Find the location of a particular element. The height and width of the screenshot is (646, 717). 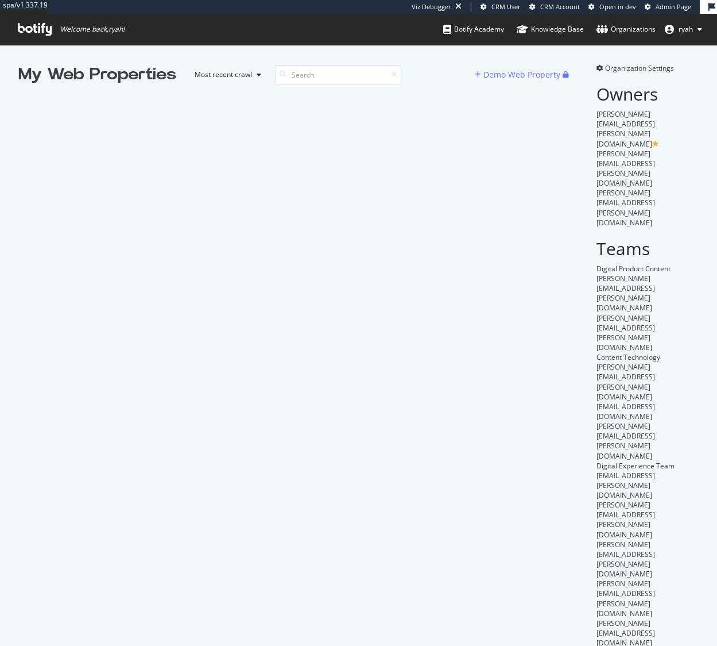

div: Viz Debugger: is located at coordinates (432, 7).